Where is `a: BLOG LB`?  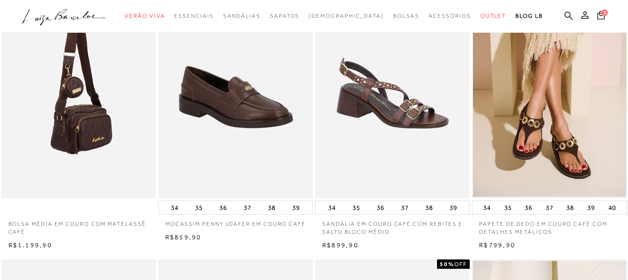 a: BLOG LB is located at coordinates (529, 16).